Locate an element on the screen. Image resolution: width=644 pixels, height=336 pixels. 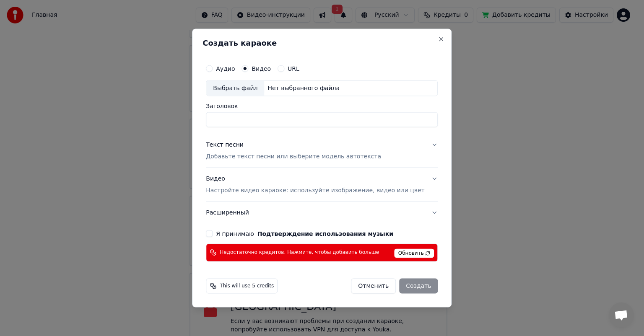
button: Расширенный is located at coordinates (322, 213).